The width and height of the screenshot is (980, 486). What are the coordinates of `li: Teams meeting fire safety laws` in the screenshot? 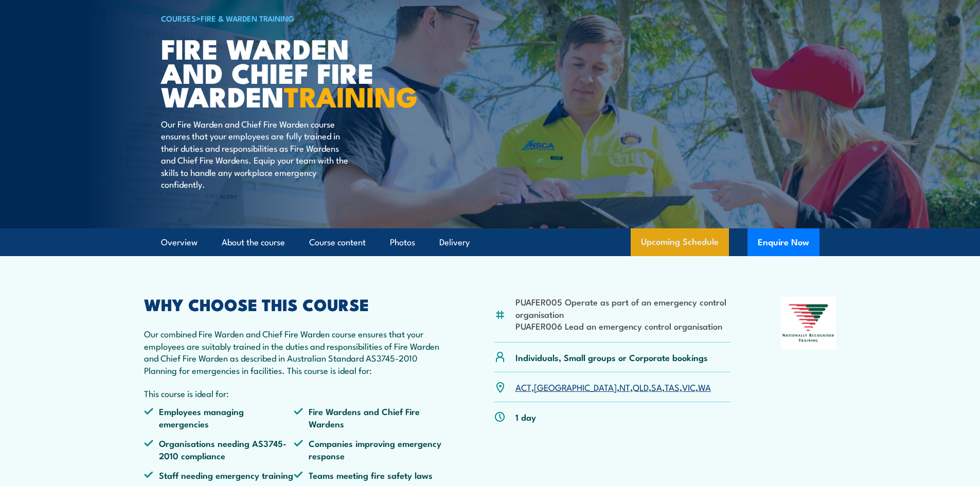 It's located at (369, 475).